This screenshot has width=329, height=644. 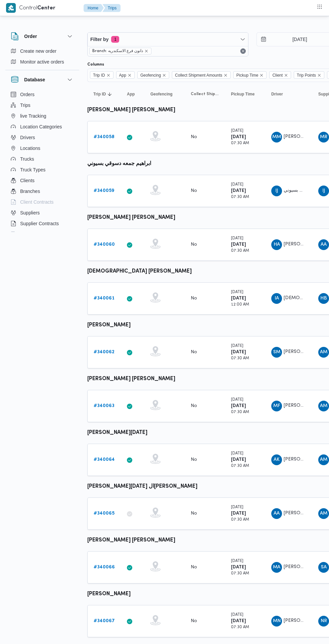 What do you see at coordinates (324, 406) in the screenshot?
I see `div: Ahmad Muhammad Tah Ahmad Alsaid` at bounding box center [324, 406].